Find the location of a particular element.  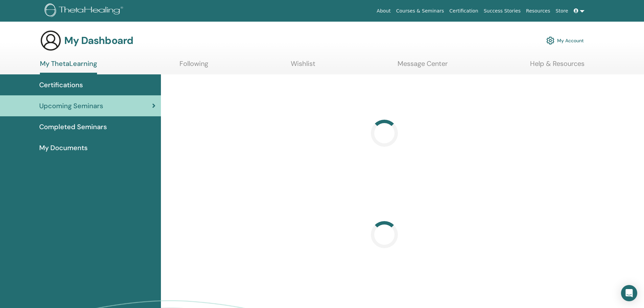

a: Help & Resources is located at coordinates (557, 66).